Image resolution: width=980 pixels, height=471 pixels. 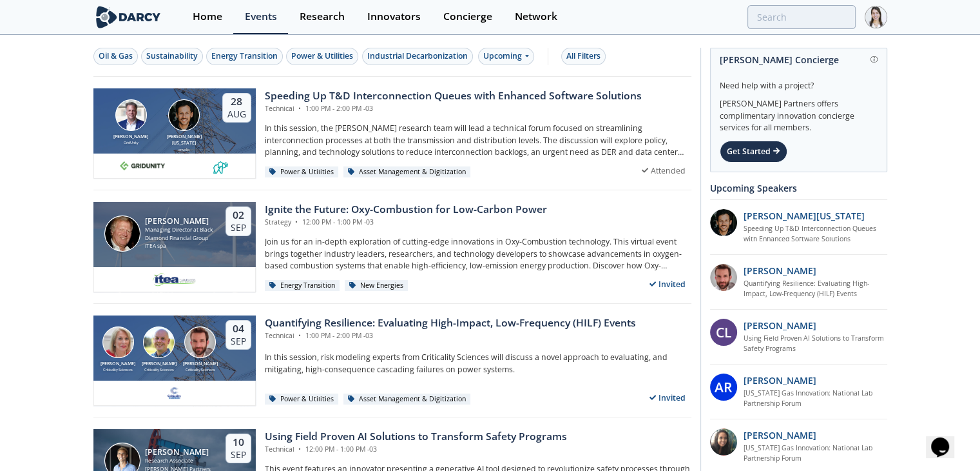 What do you see at coordinates (115, 56) in the screenshot?
I see `div: Oil & Gas` at bounding box center [115, 56].